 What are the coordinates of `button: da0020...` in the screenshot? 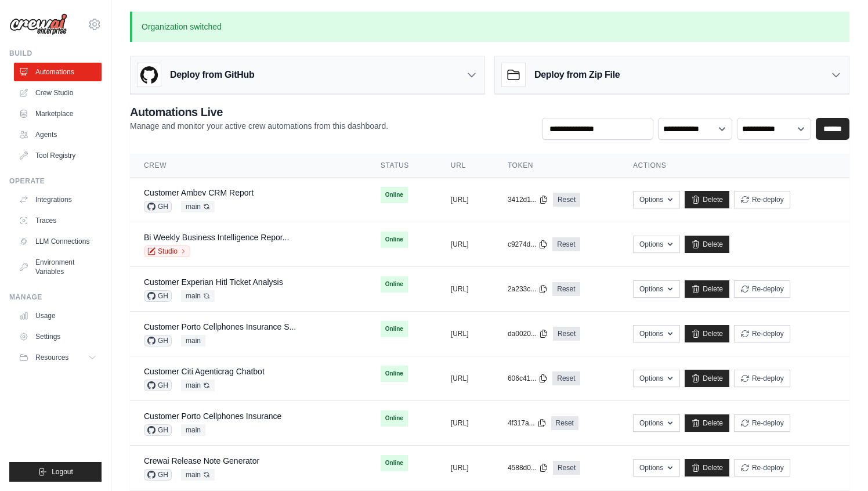 It's located at (528, 334).